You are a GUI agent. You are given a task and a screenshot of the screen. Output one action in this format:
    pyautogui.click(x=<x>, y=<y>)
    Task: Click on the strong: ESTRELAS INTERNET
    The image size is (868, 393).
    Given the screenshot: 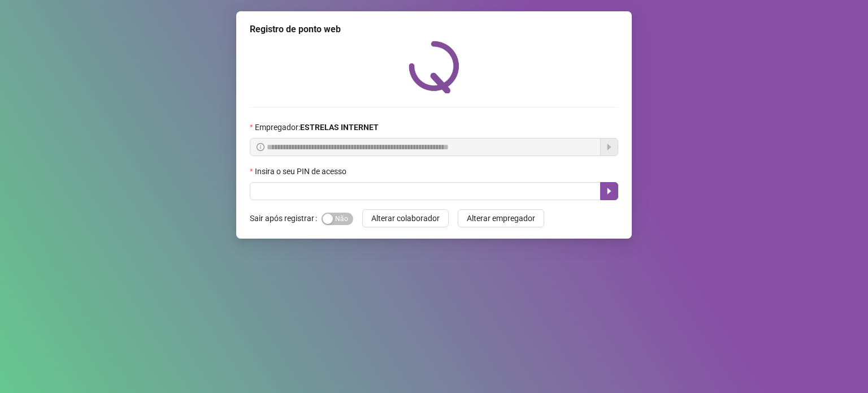 What is the action you would take?
    pyautogui.click(x=339, y=127)
    